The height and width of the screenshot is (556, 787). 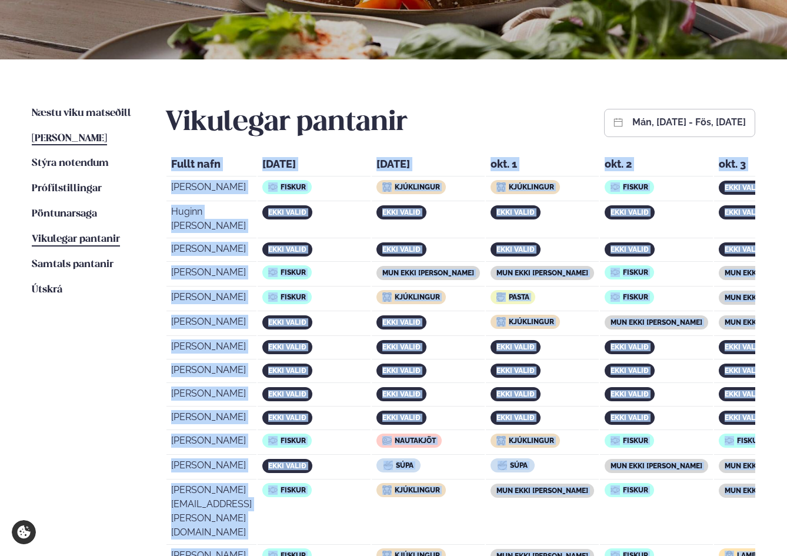 What do you see at coordinates (64, 214) in the screenshot?
I see `span: Pöntunarsaga` at bounding box center [64, 214].